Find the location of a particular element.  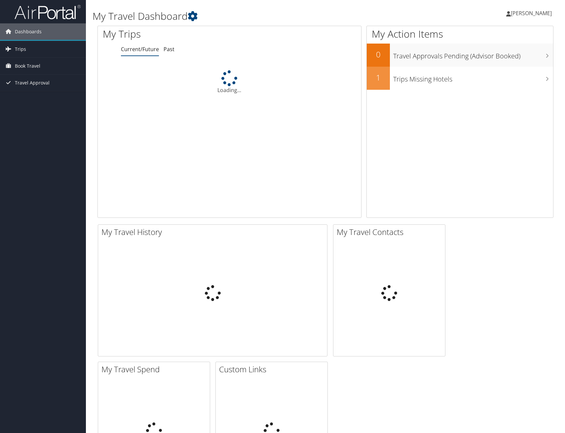

div: Loading... is located at coordinates (229, 82).